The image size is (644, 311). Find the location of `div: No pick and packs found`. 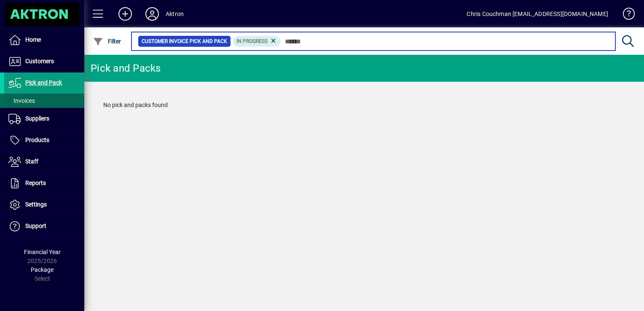

div: No pick and packs found is located at coordinates (364, 105).